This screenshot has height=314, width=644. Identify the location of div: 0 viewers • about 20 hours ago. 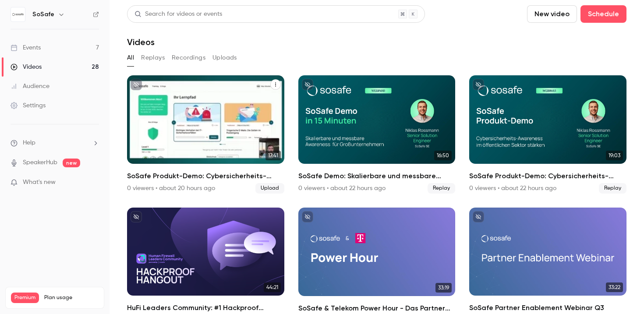
(171, 189).